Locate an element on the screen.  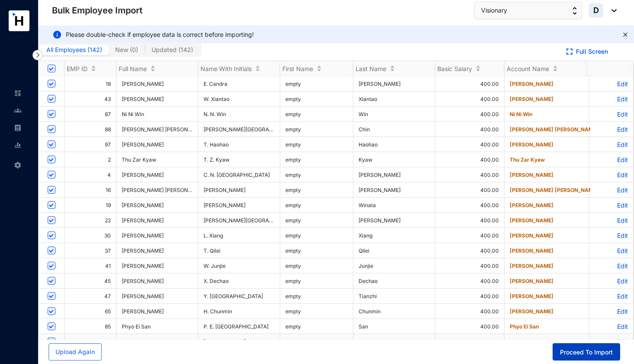
td: 112 is located at coordinates (90, 341).